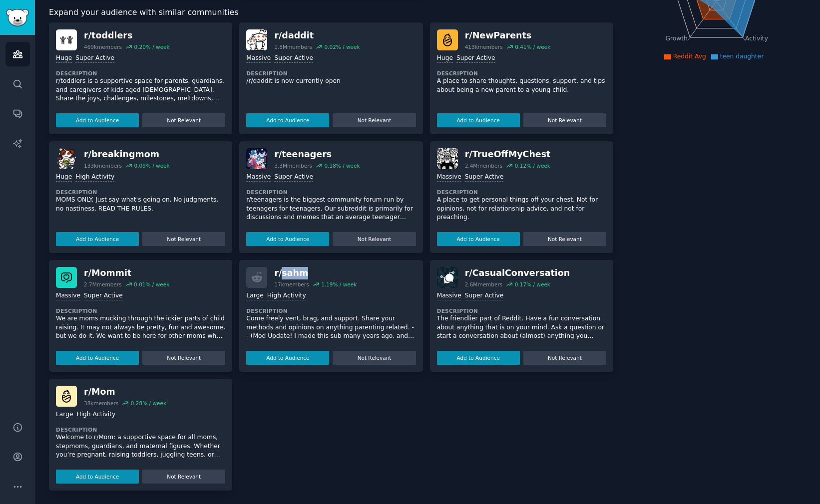 The image size is (820, 504). Describe the element at coordinates (316, 36) in the screenshot. I see `div: r/ daddit` at that location.